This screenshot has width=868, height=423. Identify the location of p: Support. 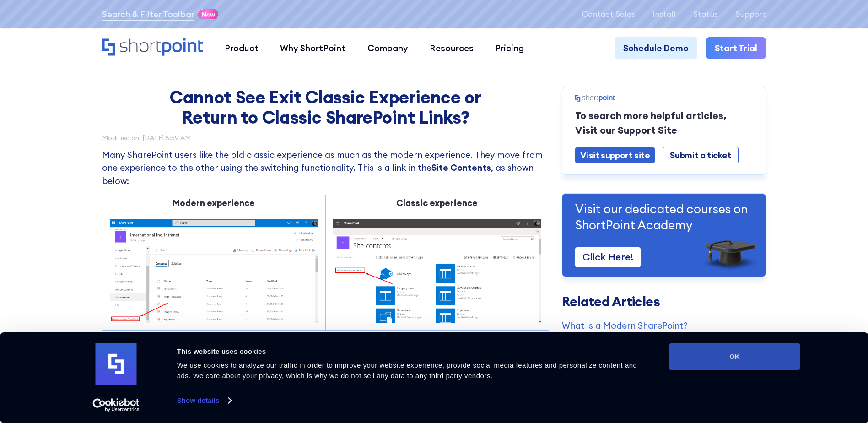
(750, 14).